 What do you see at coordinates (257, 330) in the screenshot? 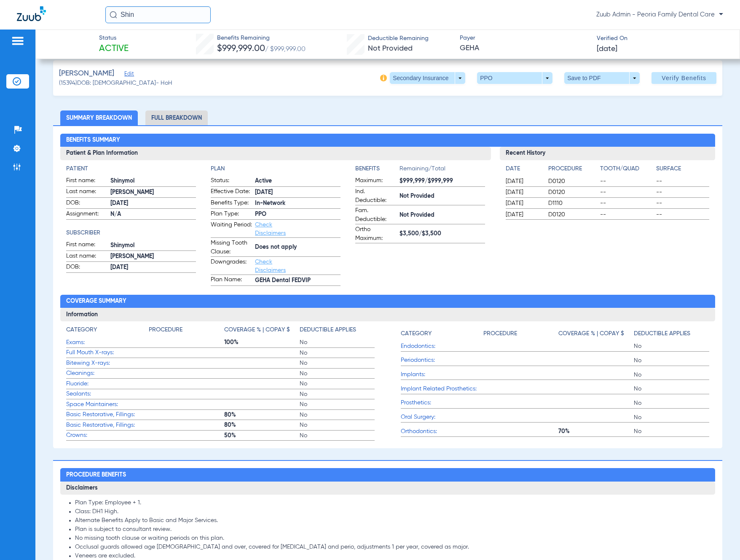
I see `h4: Coverage % | Copay $` at bounding box center [257, 330].